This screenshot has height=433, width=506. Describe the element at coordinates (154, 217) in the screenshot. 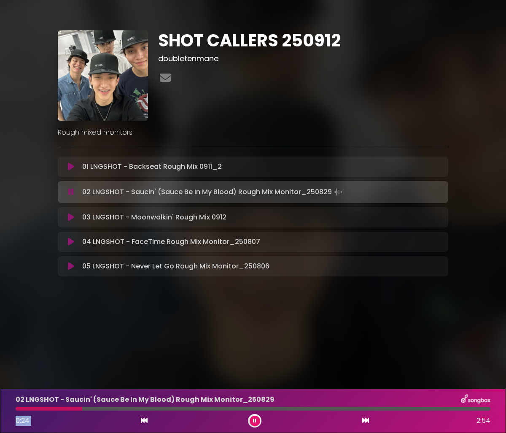

I see `p: 03 LNGSHOT - Moonwalkin' Rough Mix 0912` at that location.